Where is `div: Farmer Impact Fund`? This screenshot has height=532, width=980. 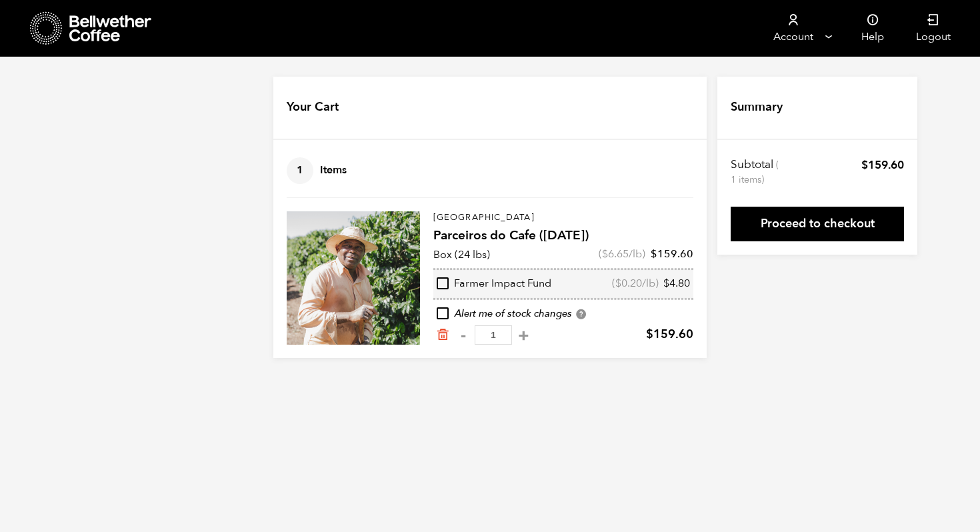
div: Farmer Impact Fund is located at coordinates (494, 284).